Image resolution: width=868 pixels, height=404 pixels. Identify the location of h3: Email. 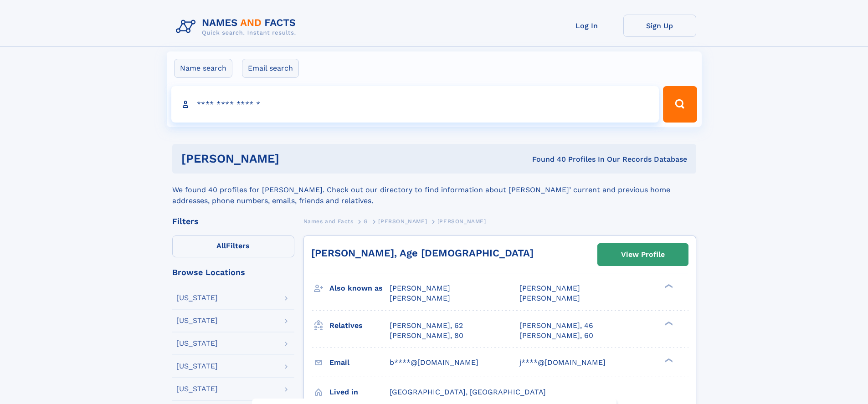
(359, 363).